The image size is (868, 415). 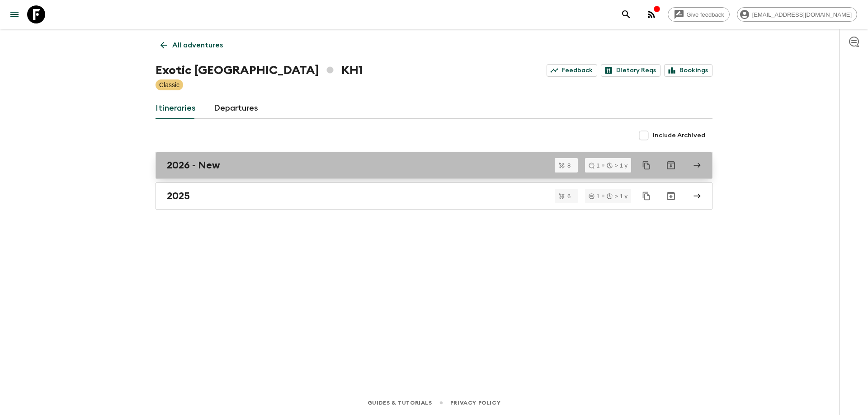 What do you see at coordinates (679, 135) in the screenshot?
I see `span: Include Archived` at bounding box center [679, 135].